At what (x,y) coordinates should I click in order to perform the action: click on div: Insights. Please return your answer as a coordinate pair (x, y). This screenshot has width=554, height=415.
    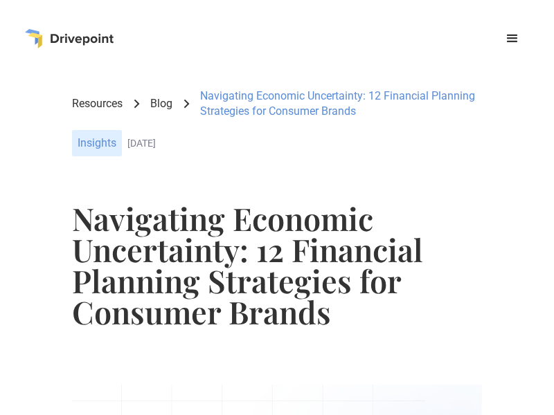
    Looking at the image, I should click on (97, 143).